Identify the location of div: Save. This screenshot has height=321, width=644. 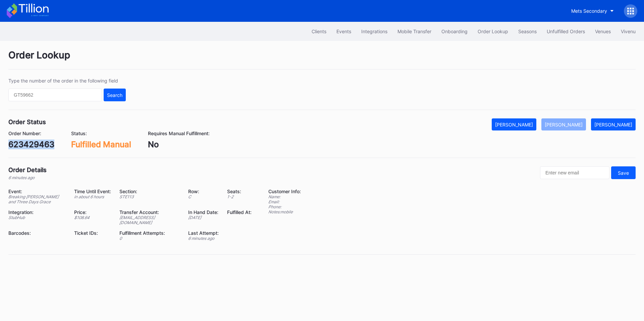
(623, 173).